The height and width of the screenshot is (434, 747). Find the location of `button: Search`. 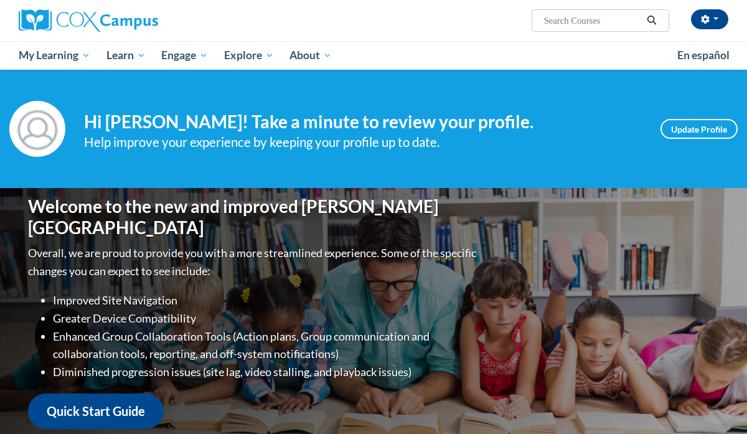

button: Search is located at coordinates (652, 21).